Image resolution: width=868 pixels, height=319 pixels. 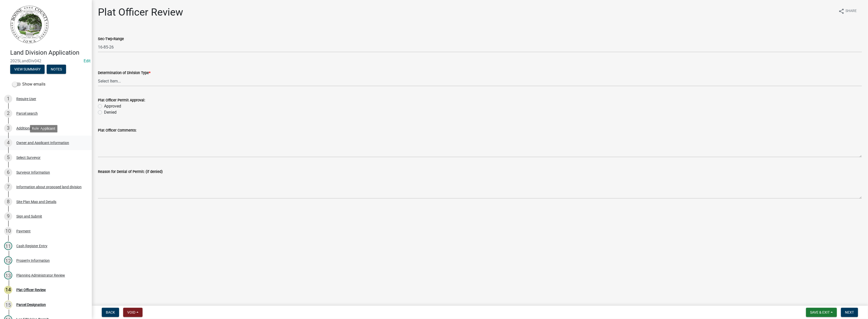 I want to click on div: Payment, so click(x=23, y=231).